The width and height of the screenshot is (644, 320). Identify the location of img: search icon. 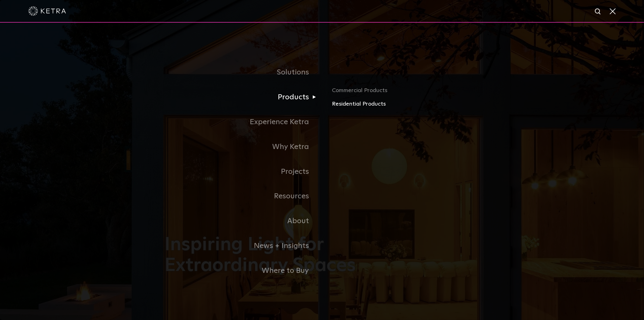
(598, 12).